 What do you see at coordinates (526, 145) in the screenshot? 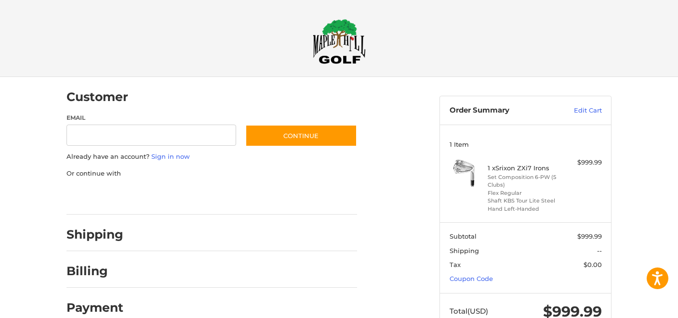
I see `h3: 1 Item` at bounding box center [526, 145].